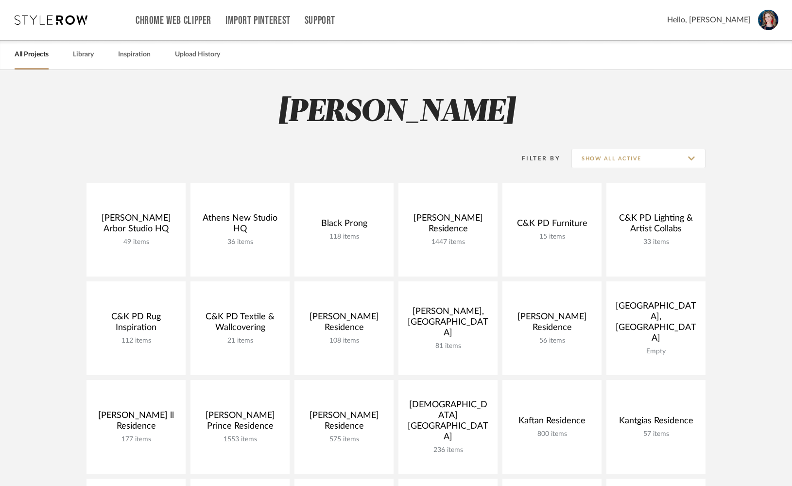 This screenshot has width=792, height=486. I want to click on div: 57 items, so click(656, 434).